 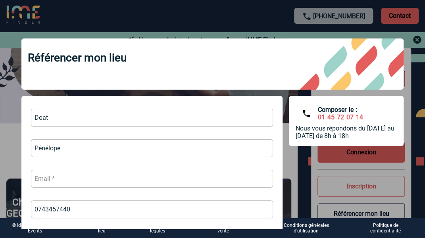 What do you see at coordinates (152, 209) in the screenshot?
I see `input: Téléphone *` at bounding box center [152, 209].